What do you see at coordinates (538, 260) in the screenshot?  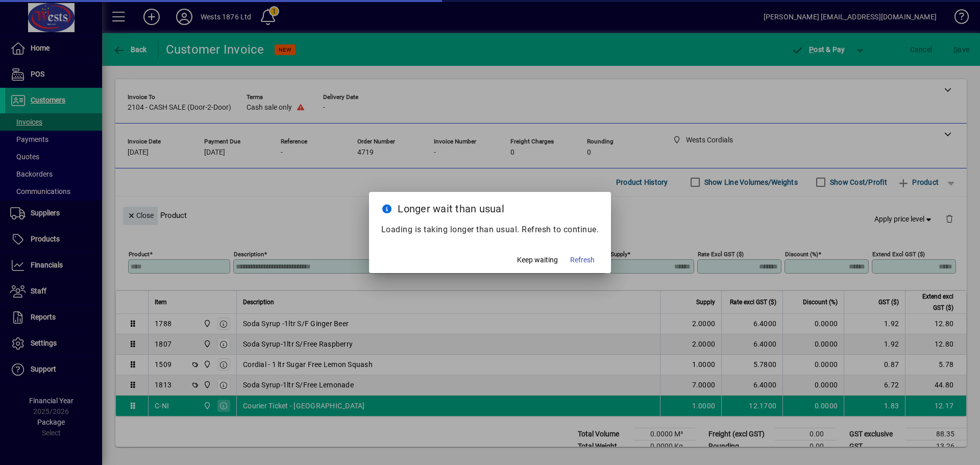 I see `button: Keep waiting` at bounding box center [538, 260].